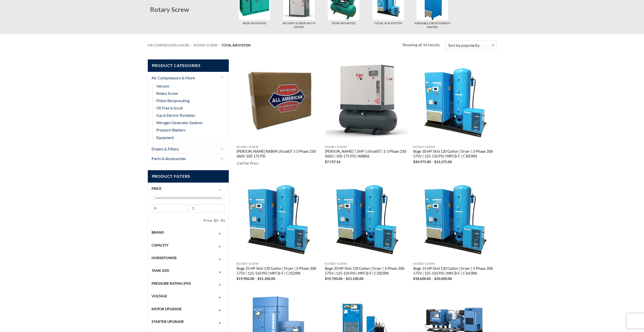 The height and width of the screenshot is (332, 644). I want to click on a: Gas & Electric Portables, so click(175, 115).